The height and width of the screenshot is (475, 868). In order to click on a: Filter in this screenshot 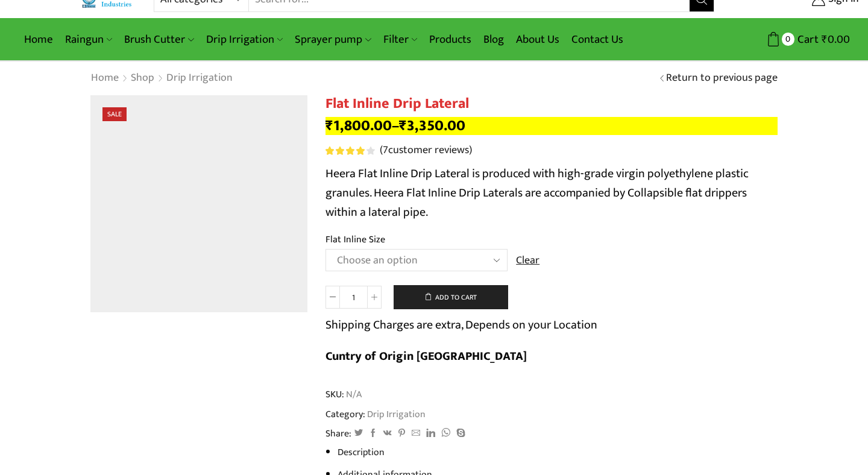, I will do `click(400, 39)`.